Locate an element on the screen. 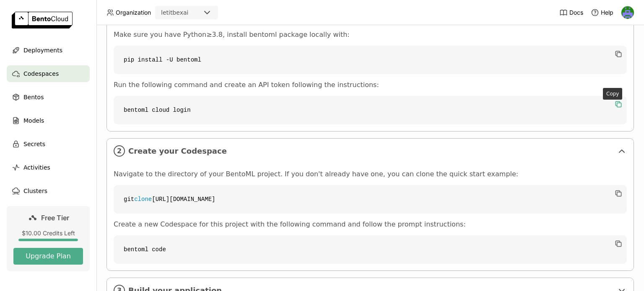  span: Free Tier is located at coordinates (55, 218).